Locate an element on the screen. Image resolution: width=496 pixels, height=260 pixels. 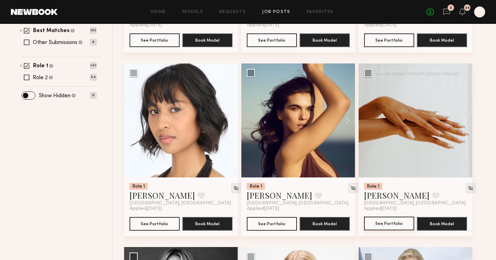
label: Role 1 is located at coordinates (41, 66).